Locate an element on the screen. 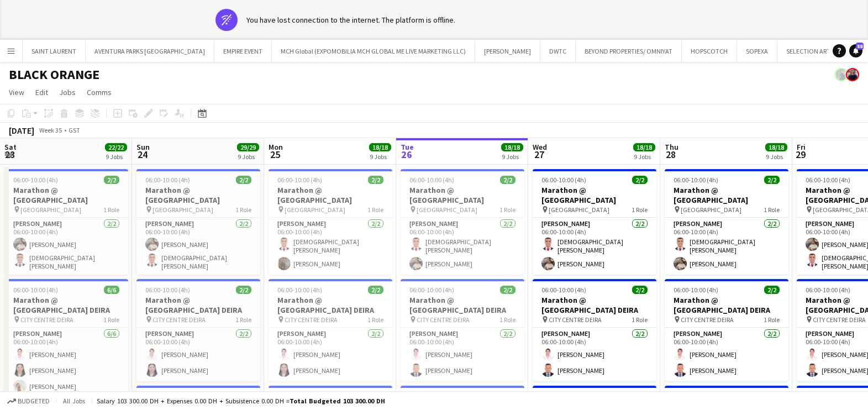 The width and height of the screenshot is (868, 410). span: Budgeted is located at coordinates (34, 402).